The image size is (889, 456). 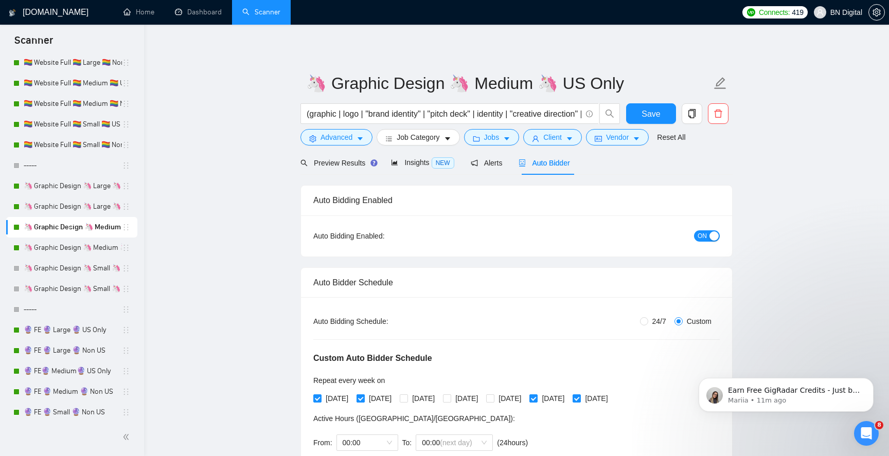 What do you see at coordinates (72, 351) in the screenshot?
I see `li: 🔮 FE 🔮 Large 🔮 Non US` at bounding box center [72, 351].